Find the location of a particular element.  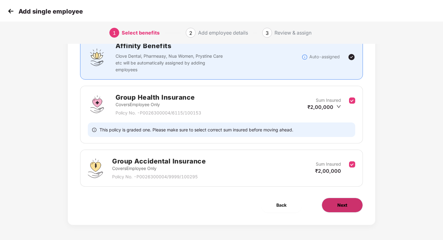

div: Add employee details is located at coordinates (223, 33).